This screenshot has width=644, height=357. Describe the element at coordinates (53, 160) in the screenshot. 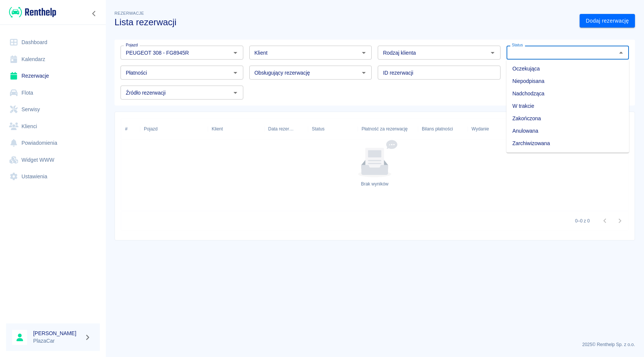

I see `a: Widget WWW` at that location.